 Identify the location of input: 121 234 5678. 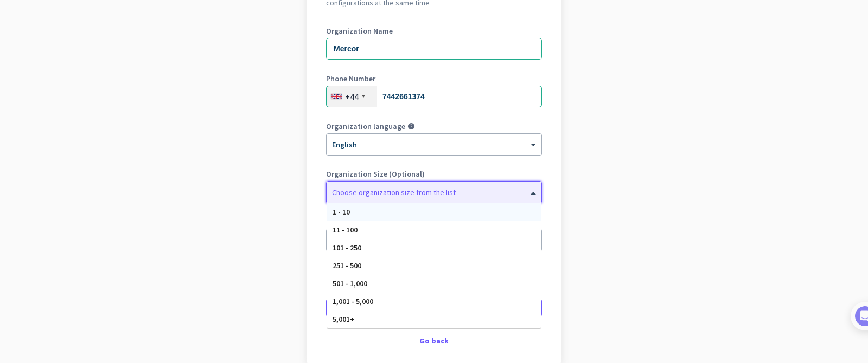
(434, 97).